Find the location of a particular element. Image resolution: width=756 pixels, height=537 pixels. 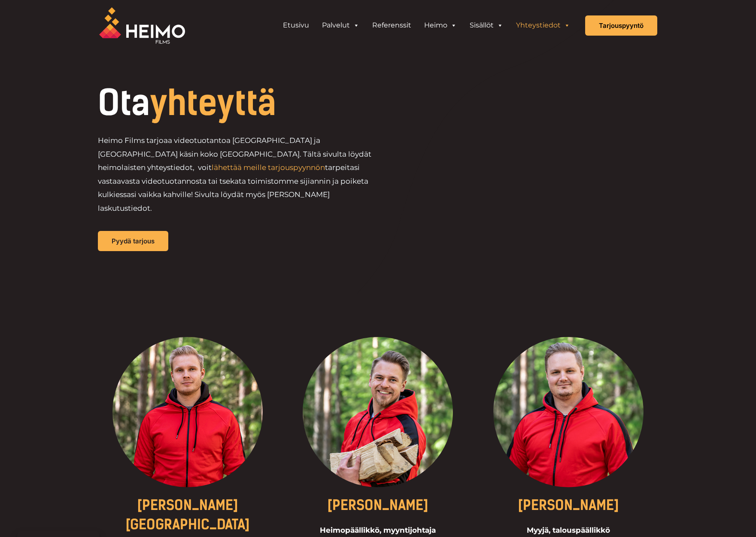

h1: Ota is located at coordinates (267, 103).